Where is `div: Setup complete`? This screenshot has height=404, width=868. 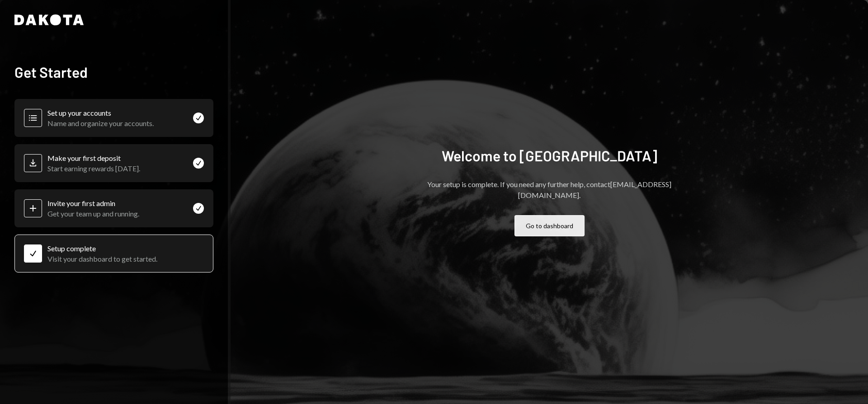
div: Setup complete is located at coordinates (102, 248).